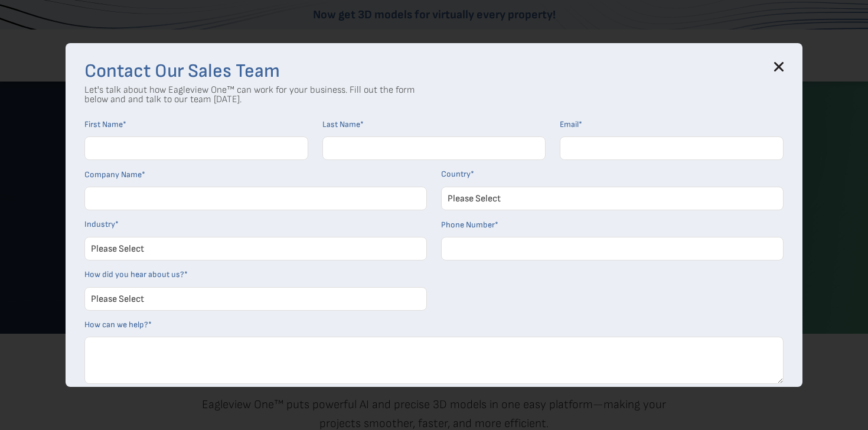 This screenshot has width=868, height=430. Describe the element at coordinates (434, 72) in the screenshot. I see `h3: Contact Our Sales Team` at that location.